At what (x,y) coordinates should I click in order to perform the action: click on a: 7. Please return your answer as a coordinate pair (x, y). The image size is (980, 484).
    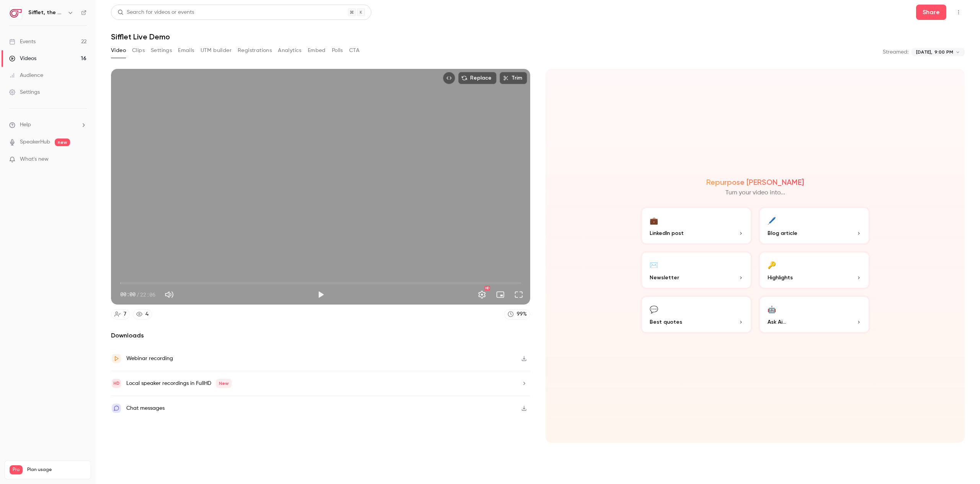
    Looking at the image, I should click on (120, 314).